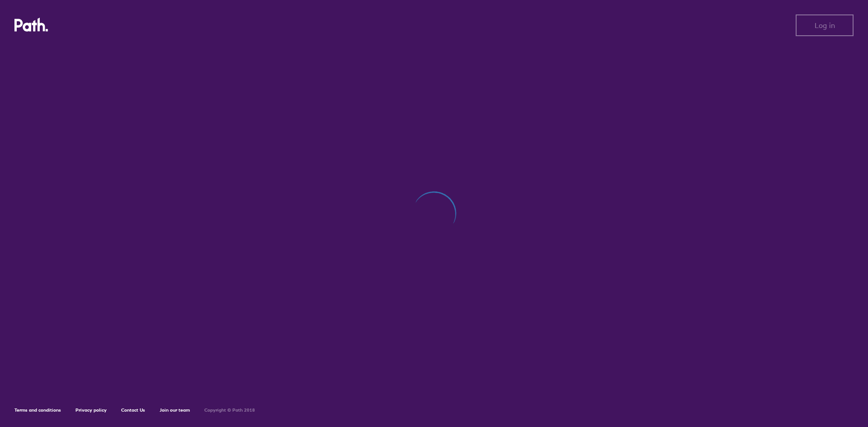 The image size is (868, 427). I want to click on h6: Copyright © Path 2018, so click(230, 410).